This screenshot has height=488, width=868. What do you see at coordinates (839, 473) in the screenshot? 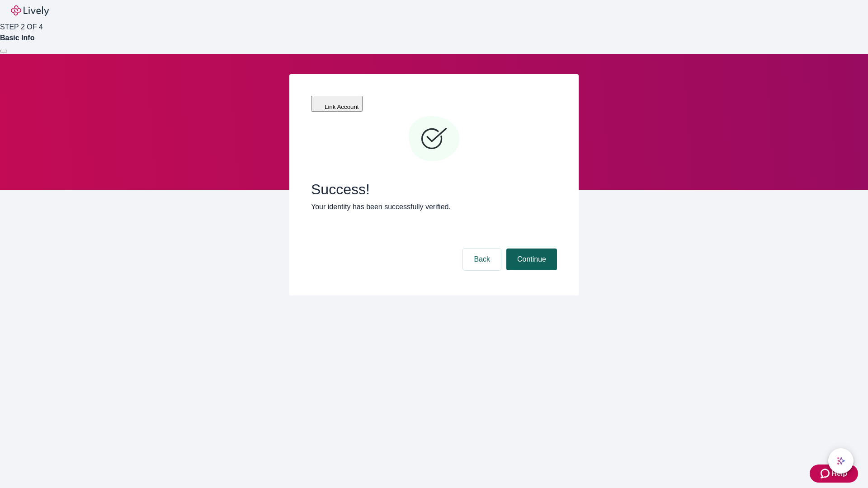
I see `span: Help` at bounding box center [839, 473].